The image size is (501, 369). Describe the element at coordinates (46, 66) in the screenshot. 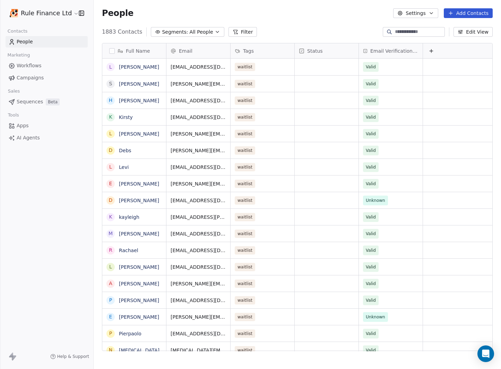

I see `a: Workflows` at that location.